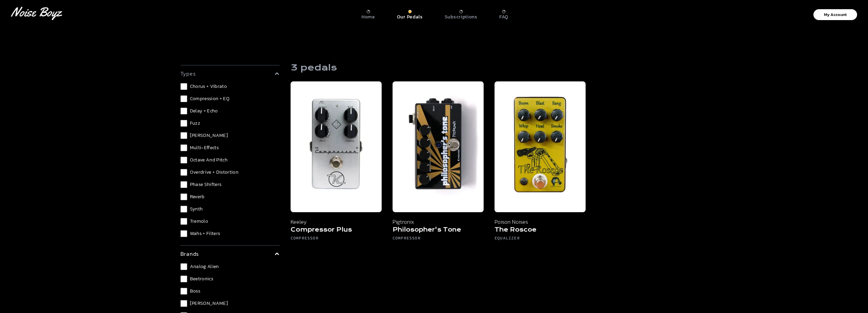 The width and height of the screenshot is (868, 313). I want to click on input: Compression + EQ, so click(184, 99).